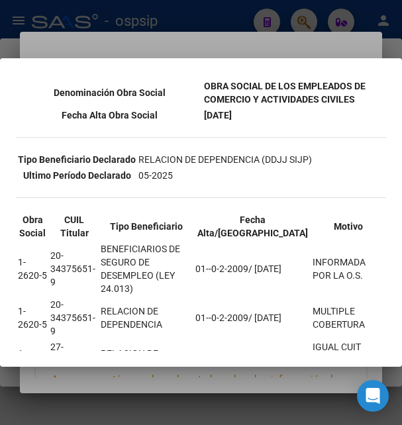  I want to click on b: OBRA SOCIAL DE LOS EMPLEADOS DE COMERCIO Y ACTIVIDADES CIVILES, so click(285, 93).